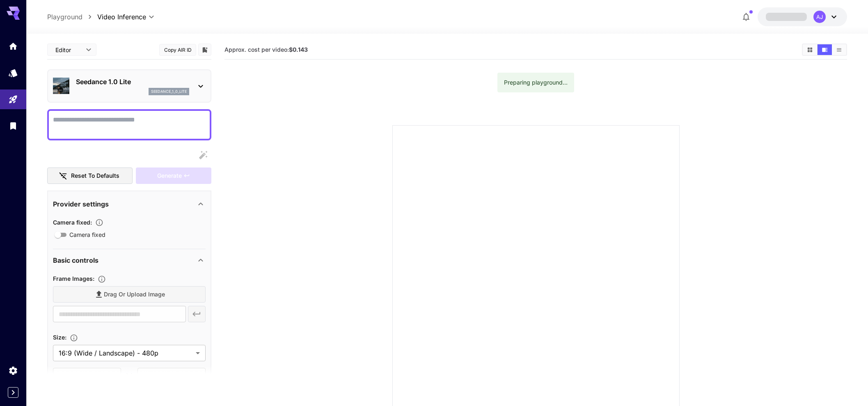 The image size is (868, 406). What do you see at coordinates (839, 50) in the screenshot?
I see `button: Show videos in list view` at bounding box center [839, 50].